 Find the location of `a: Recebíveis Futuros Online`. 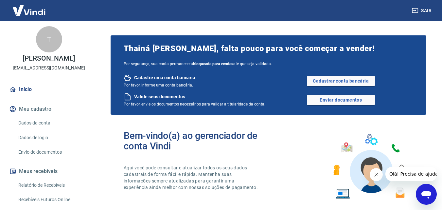

a: Recebíveis Futuros Online is located at coordinates (53, 199).